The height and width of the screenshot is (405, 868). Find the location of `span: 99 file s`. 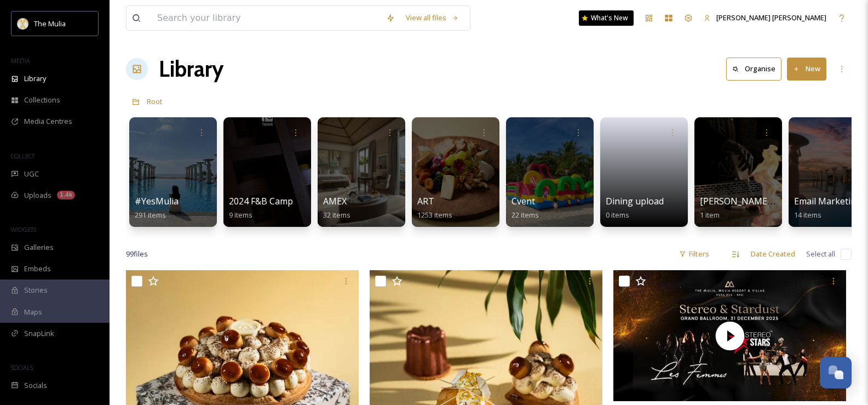

span: 99 file s is located at coordinates (137, 253).